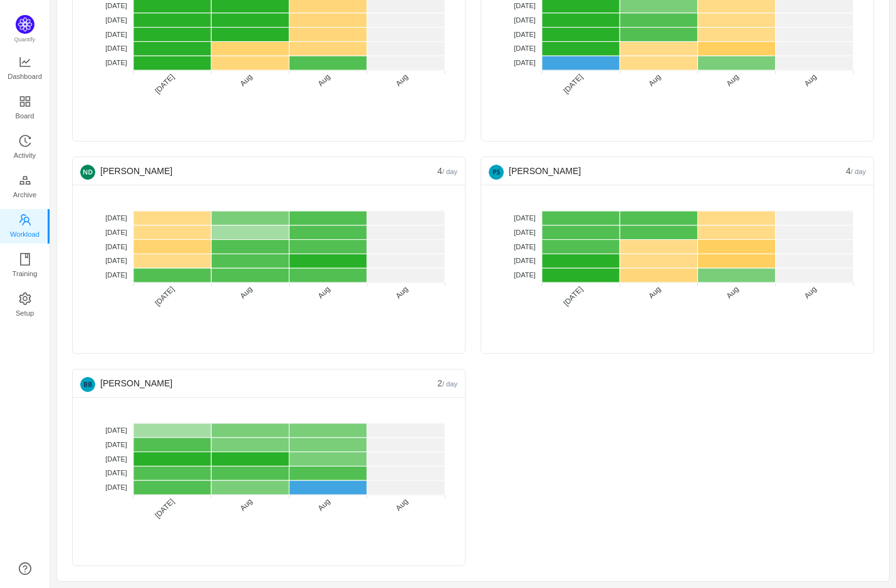  I want to click on img: ND-5.png, so click(88, 172).